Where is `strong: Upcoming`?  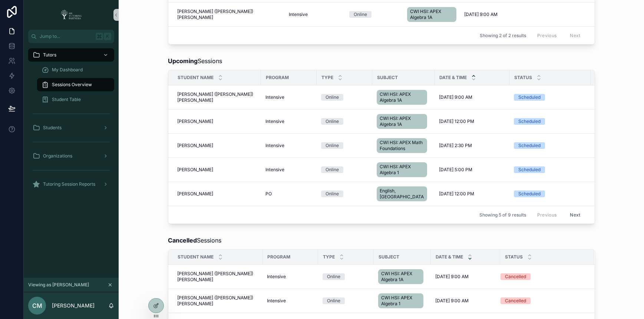
strong: Upcoming is located at coordinates (183, 61).